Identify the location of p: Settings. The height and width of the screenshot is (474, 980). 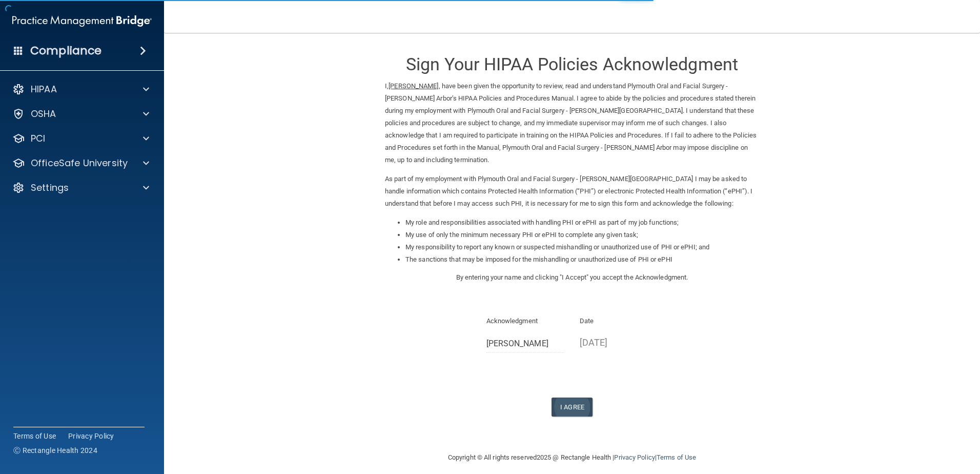
(50, 188).